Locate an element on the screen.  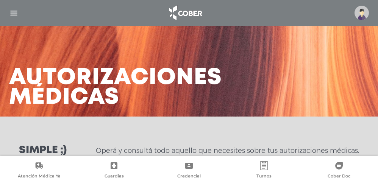
img: Cober_menu-lines-white.svg is located at coordinates (14, 13).